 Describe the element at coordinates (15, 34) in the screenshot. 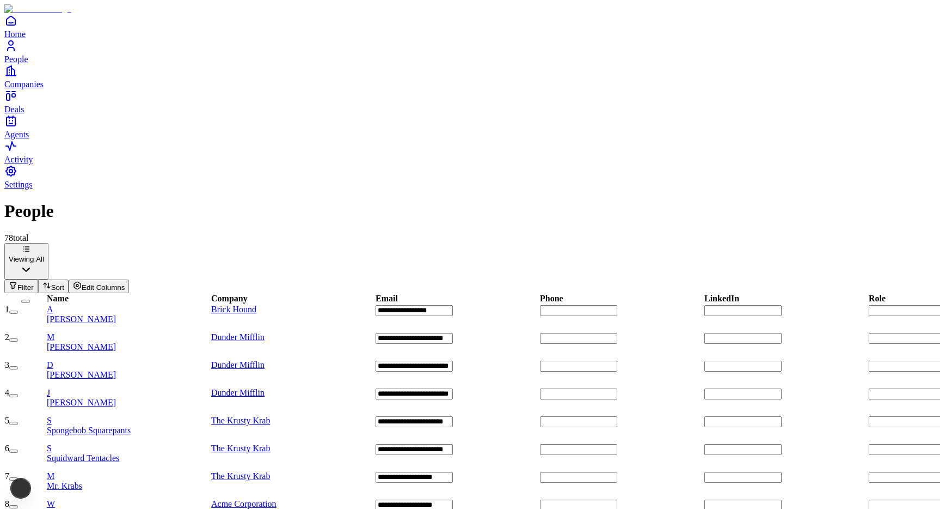

I see `span: Home` at that location.